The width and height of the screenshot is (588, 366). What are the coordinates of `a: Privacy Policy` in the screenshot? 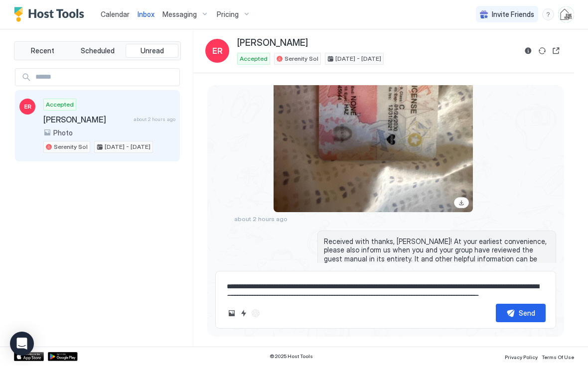 It's located at (521, 357).